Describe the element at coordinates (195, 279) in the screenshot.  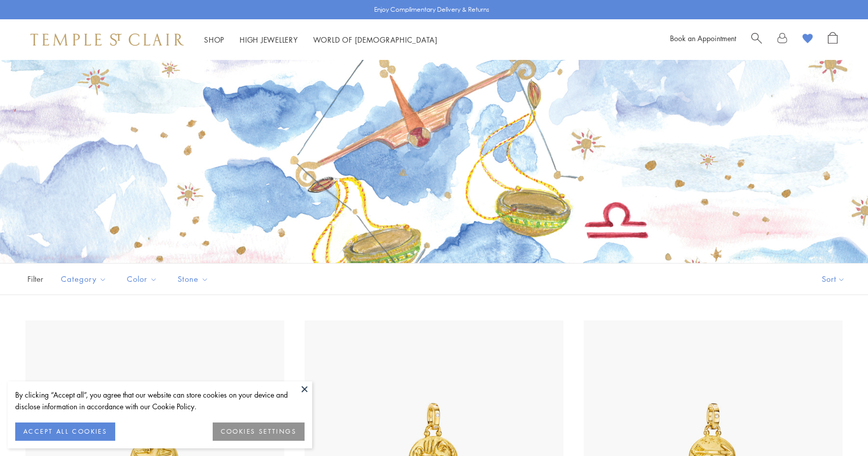
I see `span: Stone` at that location.